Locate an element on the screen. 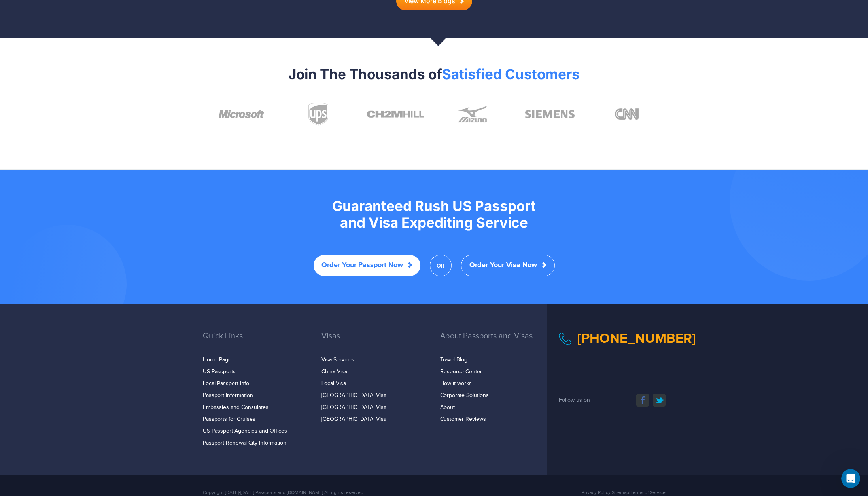 This screenshot has width=868, height=496. span: OR is located at coordinates (441, 265).